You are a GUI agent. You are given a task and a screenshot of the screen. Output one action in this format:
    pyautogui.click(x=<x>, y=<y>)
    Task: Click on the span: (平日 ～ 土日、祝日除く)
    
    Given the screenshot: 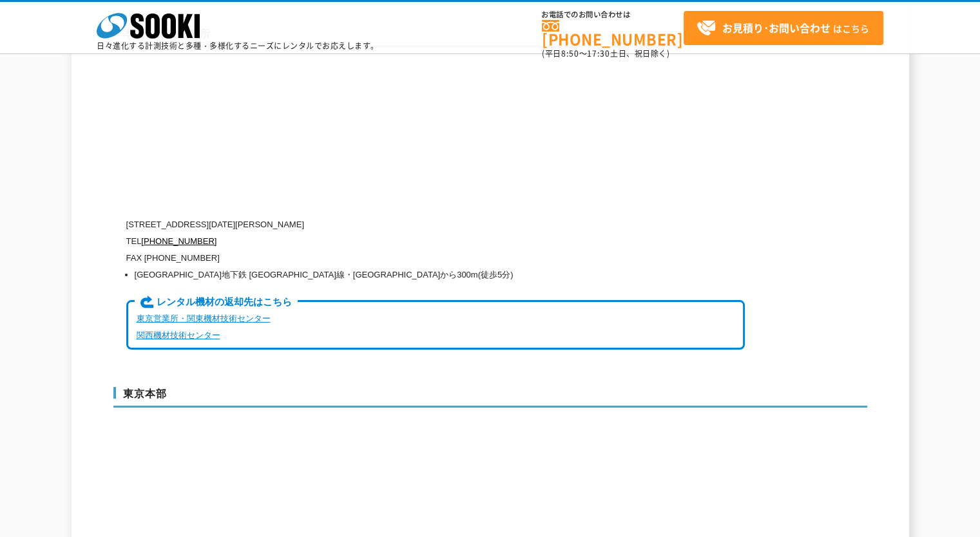 What is the action you would take?
    pyautogui.click(x=605, y=53)
    